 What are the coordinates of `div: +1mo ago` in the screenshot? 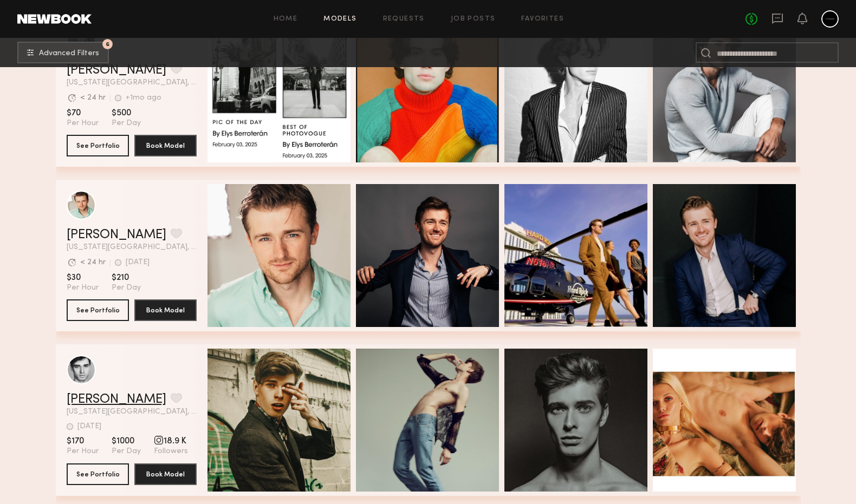 It's located at (143, 98).